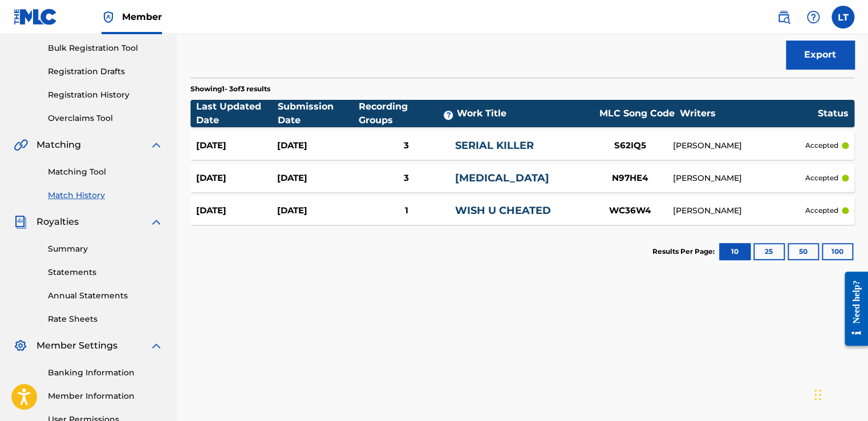 The width and height of the screenshot is (868, 421). Describe the element at coordinates (407, 113) in the screenshot. I see `div: Recording Groups` at that location.